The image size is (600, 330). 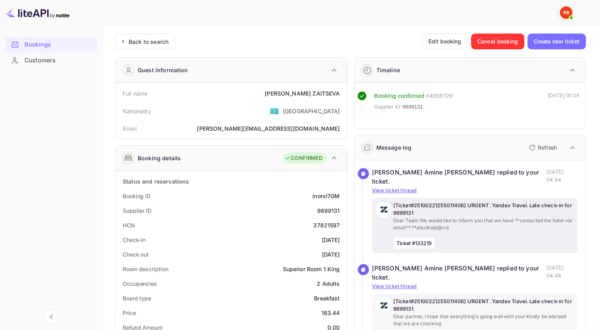 I want to click on a: Bookings, so click(x=51, y=44).